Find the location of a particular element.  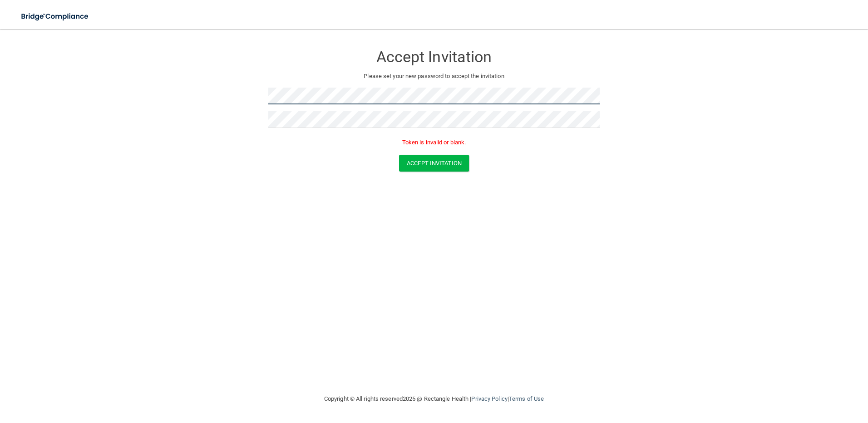

h3: Accept Invitation is located at coordinates (434, 57).